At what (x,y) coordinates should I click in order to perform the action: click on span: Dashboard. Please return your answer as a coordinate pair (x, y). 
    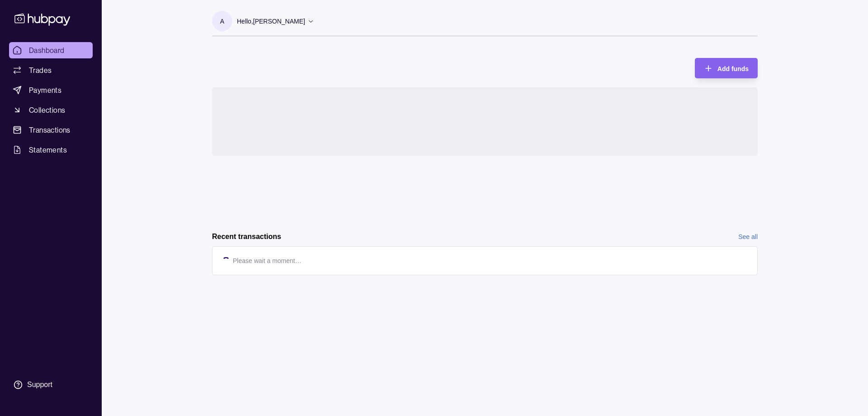
    Looking at the image, I should click on (46, 50).